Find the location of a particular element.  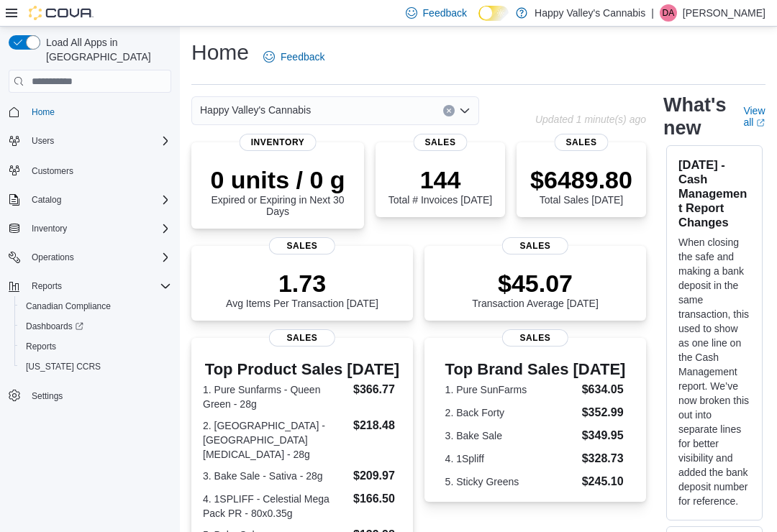

dd: $245.10 is located at coordinates (604, 481).